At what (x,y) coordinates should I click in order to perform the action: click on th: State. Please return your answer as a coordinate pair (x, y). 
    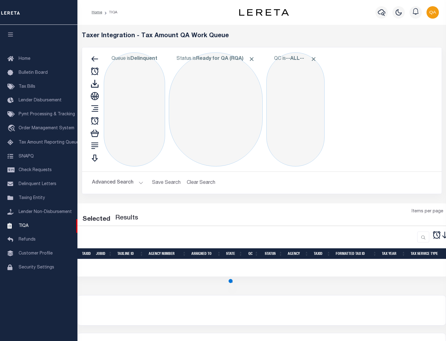
    Looking at the image, I should click on (234, 253).